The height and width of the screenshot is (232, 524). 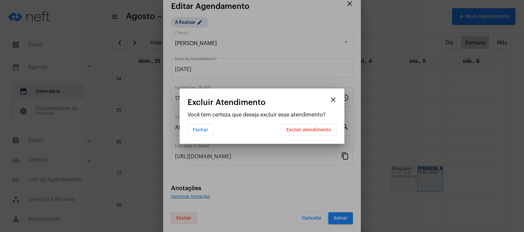 I want to click on mat-icon: close, so click(x=333, y=100).